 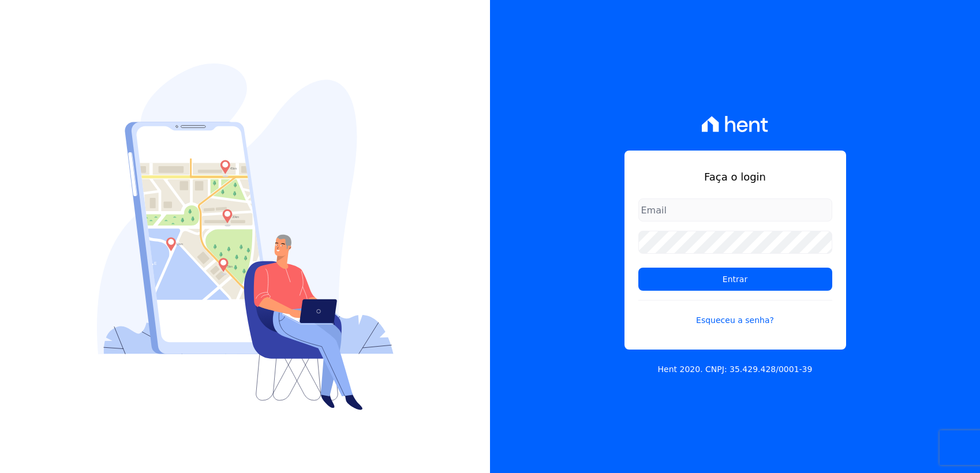 I want to click on p: Hent 2020. CNPJ: 35.429.428/0001-39, so click(x=735, y=369).